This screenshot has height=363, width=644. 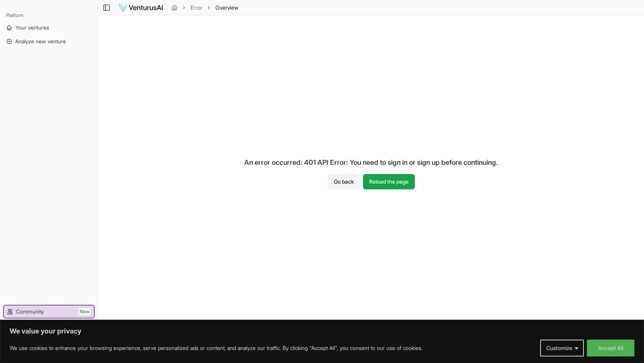 I want to click on img: logo, so click(x=140, y=8).